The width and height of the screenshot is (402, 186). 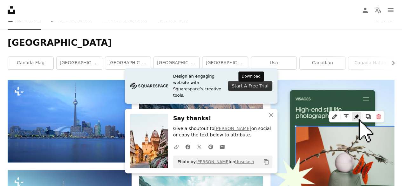 What do you see at coordinates (244, 161) in the screenshot?
I see `a: Unsplash` at bounding box center [244, 161].